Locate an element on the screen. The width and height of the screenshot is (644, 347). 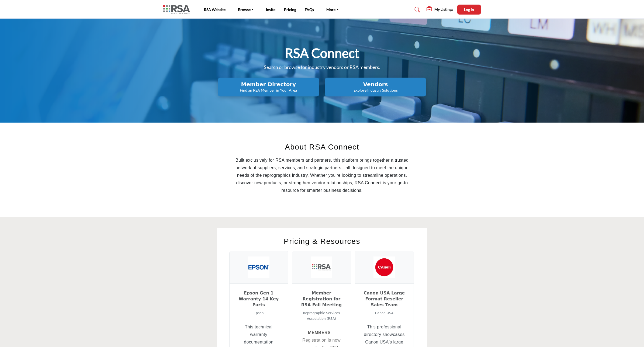
a: Pricing is located at coordinates (290, 9).